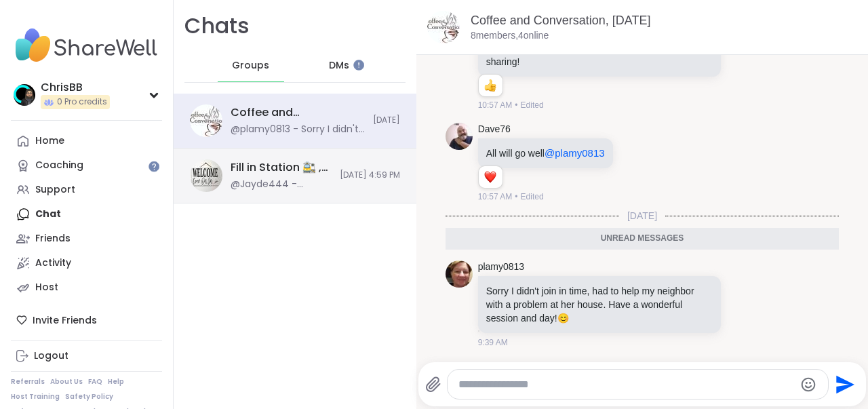  I want to click on img: ShareWell Nav Logo, so click(86, 46).